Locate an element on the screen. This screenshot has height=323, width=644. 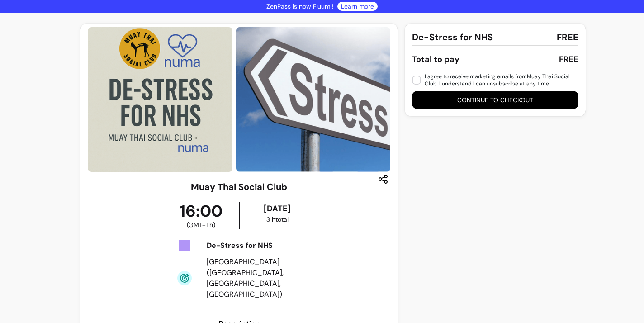
div: FREE is located at coordinates (569, 59).